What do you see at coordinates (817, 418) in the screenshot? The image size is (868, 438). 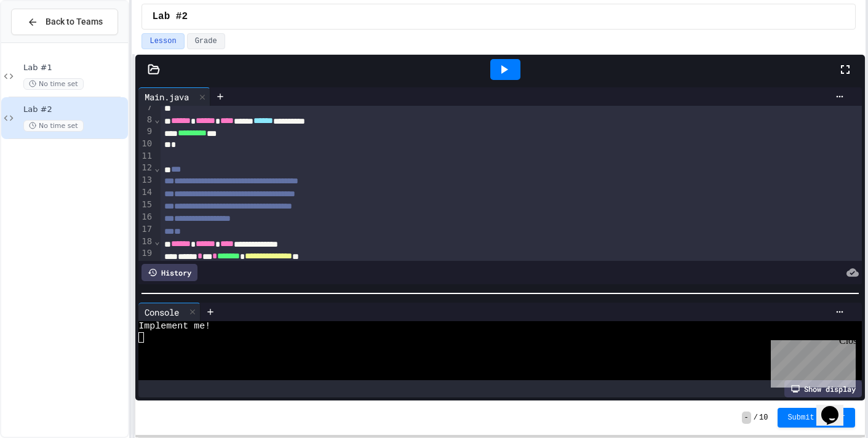 I see `button: Submit Answer` at bounding box center [817, 418].